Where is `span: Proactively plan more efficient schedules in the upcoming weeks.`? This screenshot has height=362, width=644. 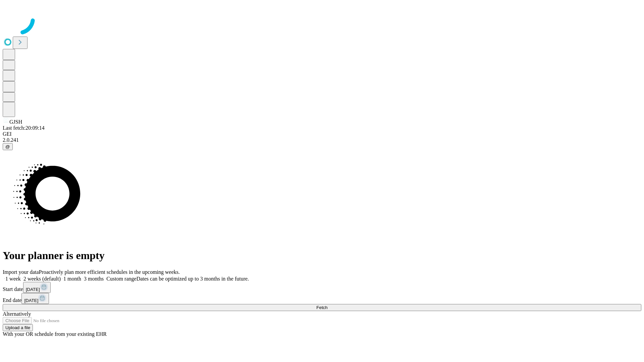 span: Proactively plan more efficient schedules in the upcoming weeks. is located at coordinates (109, 272).